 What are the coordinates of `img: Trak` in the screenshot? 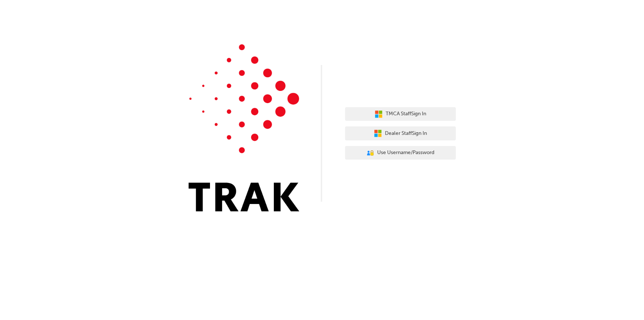 It's located at (244, 128).